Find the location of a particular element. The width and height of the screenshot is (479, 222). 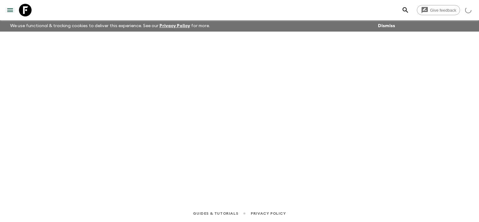

span: Give feedback is located at coordinates (443, 10).